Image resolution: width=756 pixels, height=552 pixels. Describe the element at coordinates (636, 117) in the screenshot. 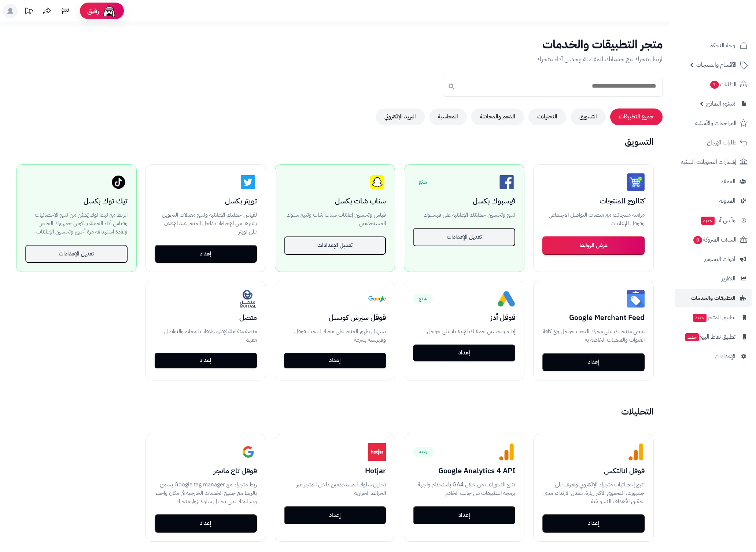

I see `button: جميع التطبيقات` at that location.